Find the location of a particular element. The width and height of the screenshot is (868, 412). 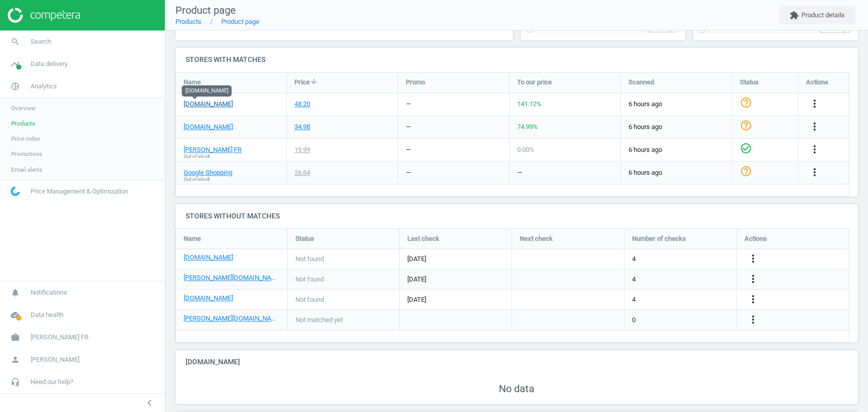

img: wGWNvw8QSZomAAAAABJRU5ErkJggg== is located at coordinates (15, 191).